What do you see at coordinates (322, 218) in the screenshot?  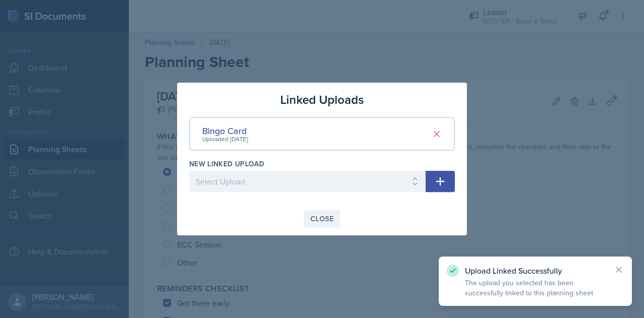 I see `div: Close` at bounding box center [322, 218].